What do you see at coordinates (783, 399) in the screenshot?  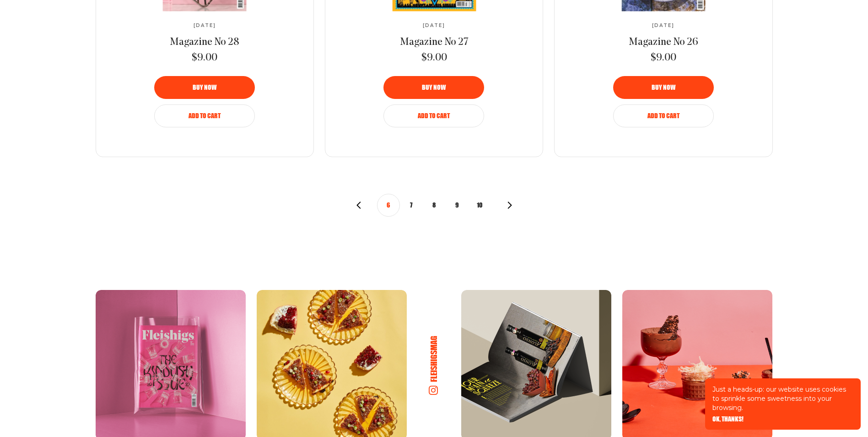 I see `p: Just a heads-up: our website uses cookies to sprinkle some sweetness into your browsing.` at bounding box center [783, 399].